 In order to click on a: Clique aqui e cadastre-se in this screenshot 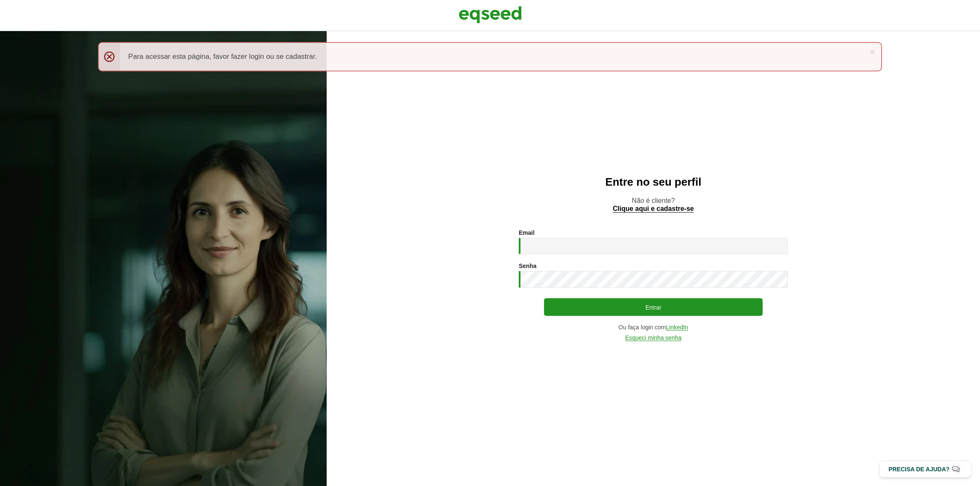, I will do `click(653, 209)`.